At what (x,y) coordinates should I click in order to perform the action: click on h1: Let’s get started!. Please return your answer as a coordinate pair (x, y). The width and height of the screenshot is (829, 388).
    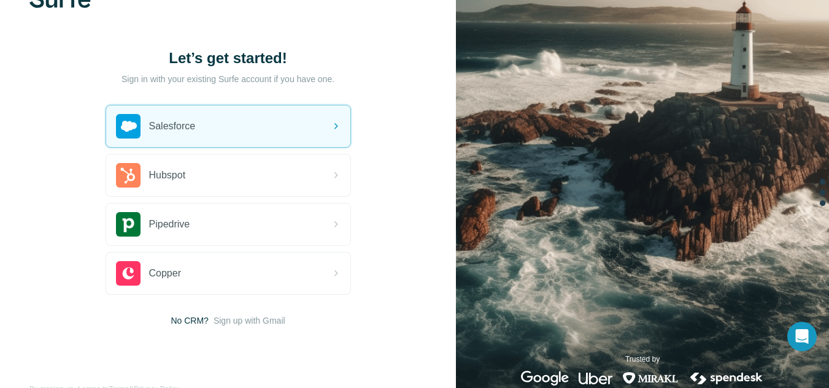
    Looking at the image, I should click on (228, 58).